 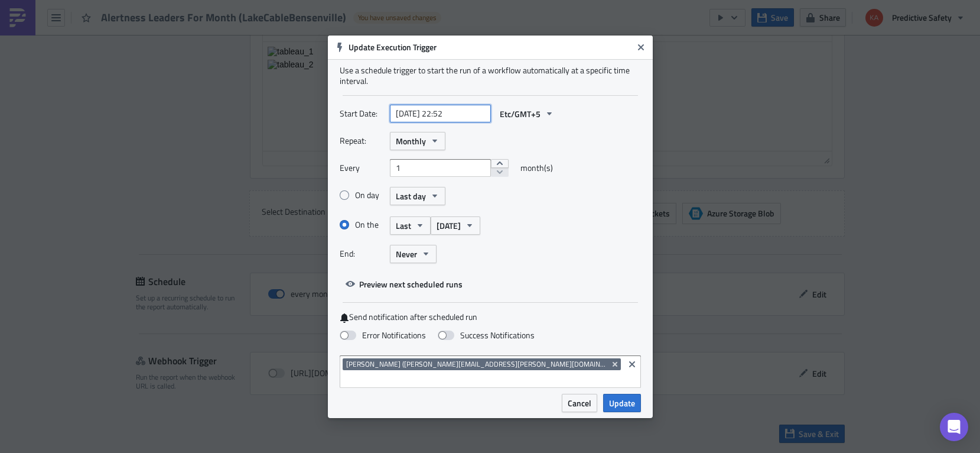 What do you see at coordinates (362, 253) in the screenshot?
I see `label: End:` at bounding box center [362, 253].